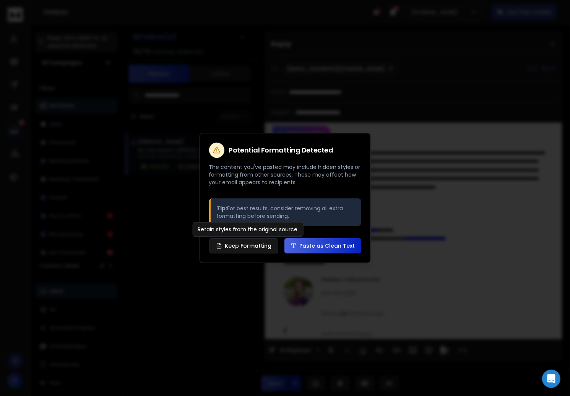 The width and height of the screenshot is (570, 396). What do you see at coordinates (285, 175) in the screenshot?
I see `p: The content you've pasted may include hidden styles or formatting from other sources. These may a...` at bounding box center [285, 175].